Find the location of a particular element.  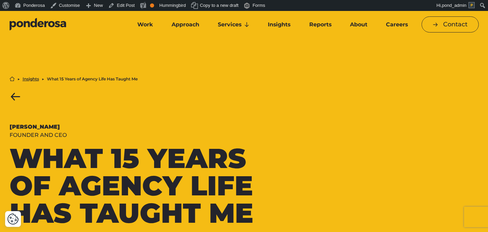

img: Revisit consent button is located at coordinates (13, 219).